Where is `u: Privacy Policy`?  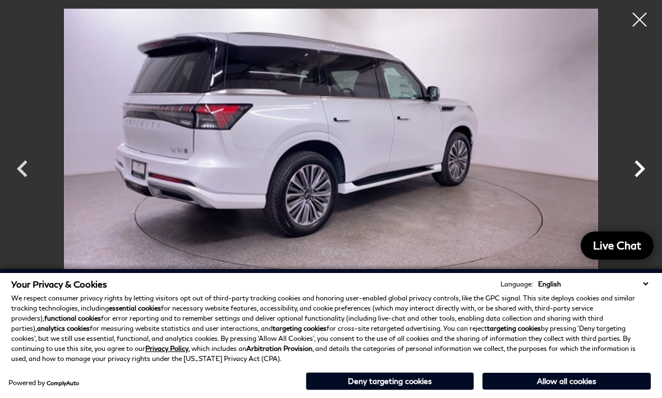 u: Privacy Policy is located at coordinates (167, 348).